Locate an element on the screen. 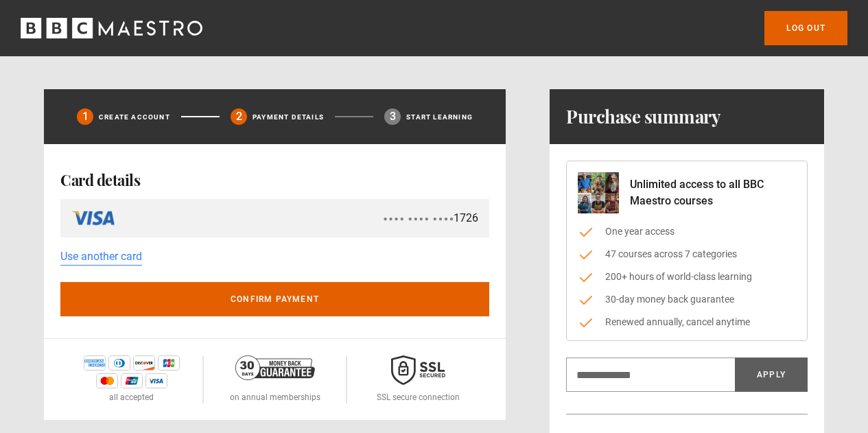 The image size is (868, 433). div: 2 is located at coordinates (238, 116).